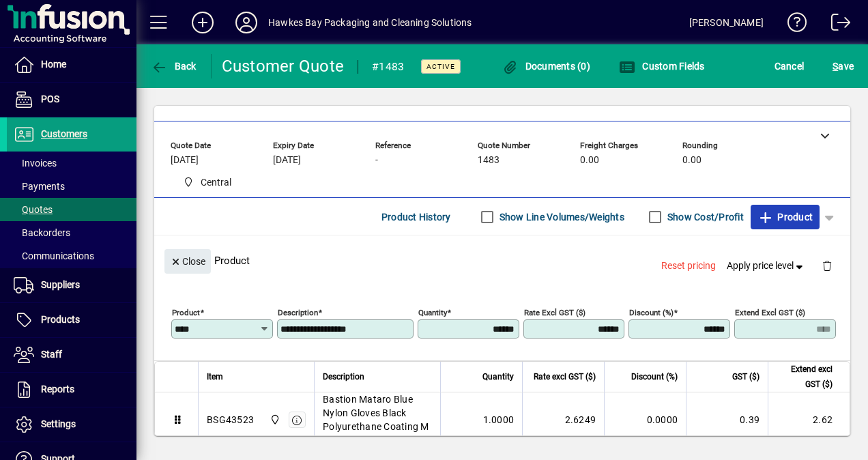 The width and height of the screenshot is (868, 460). What do you see at coordinates (416, 217) in the screenshot?
I see `button: Product History` at bounding box center [416, 217].